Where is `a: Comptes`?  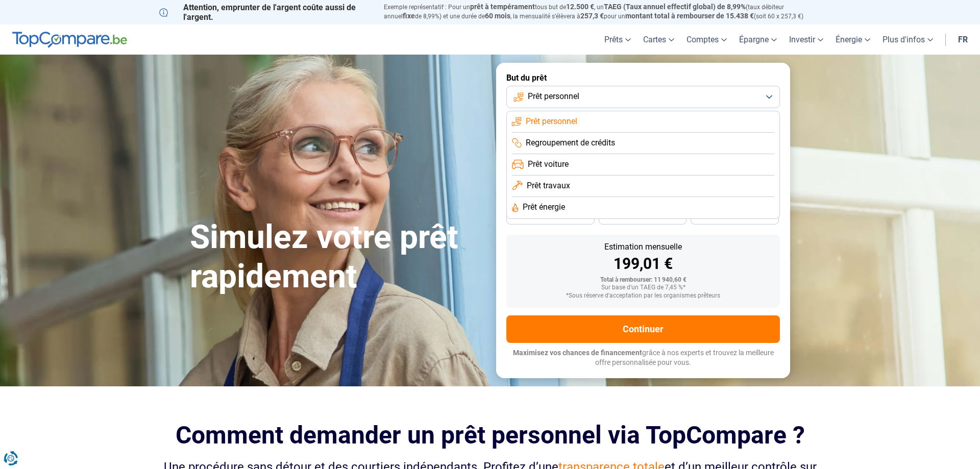
a: Comptes is located at coordinates (707, 39).